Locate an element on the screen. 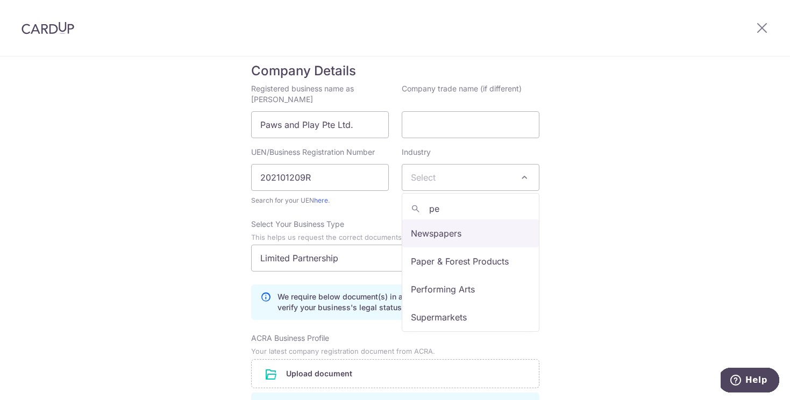  li: Newspapers is located at coordinates (471, 233).